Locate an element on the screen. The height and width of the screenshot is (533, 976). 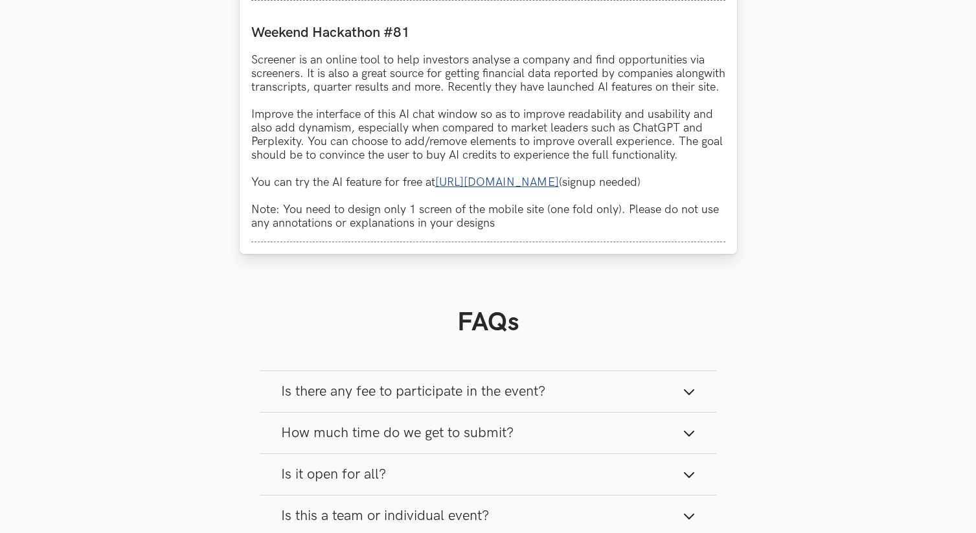
label: Weekend Hackathon #81 is located at coordinates (488, 32).